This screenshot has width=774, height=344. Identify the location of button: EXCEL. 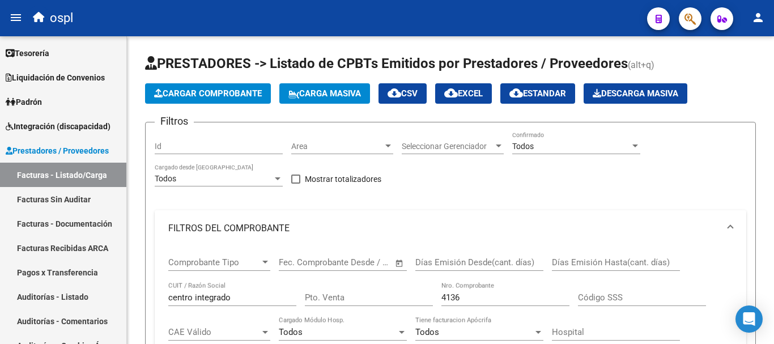
(464, 94).